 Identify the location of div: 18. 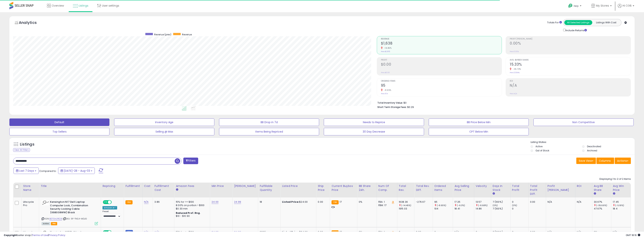
(269, 202).